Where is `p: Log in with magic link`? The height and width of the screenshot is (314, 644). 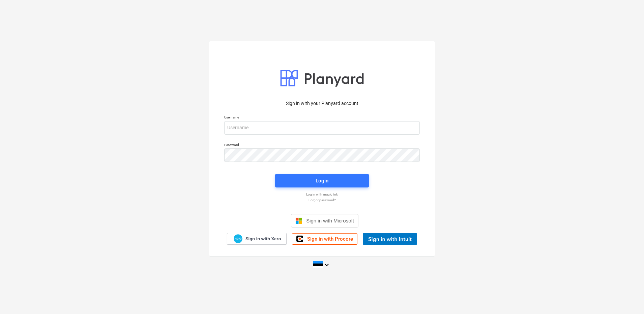 p: Log in with magic link is located at coordinates (322, 194).